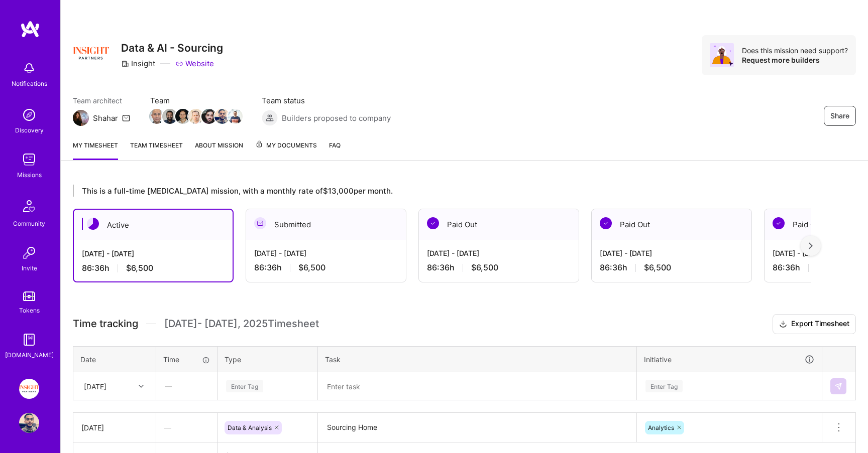 This screenshot has height=453, width=868. I want to click on img: Submitted, so click(260, 223).